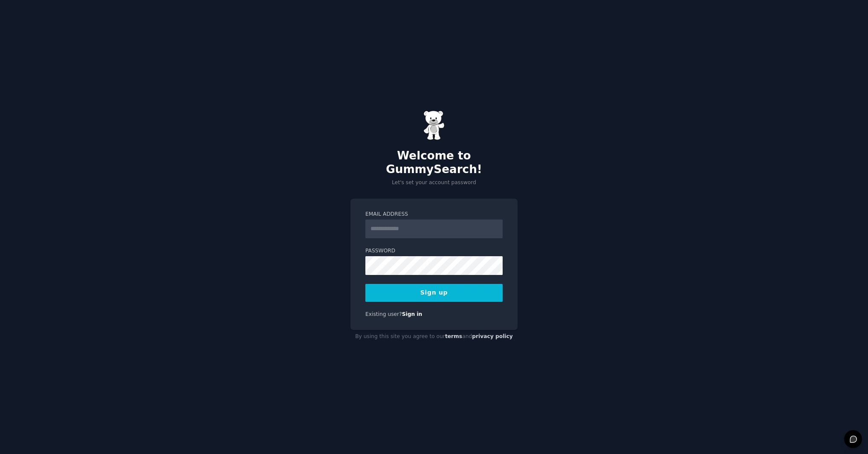 This screenshot has width=868, height=454. What do you see at coordinates (453, 336) in the screenshot?
I see `a: terms` at bounding box center [453, 336].